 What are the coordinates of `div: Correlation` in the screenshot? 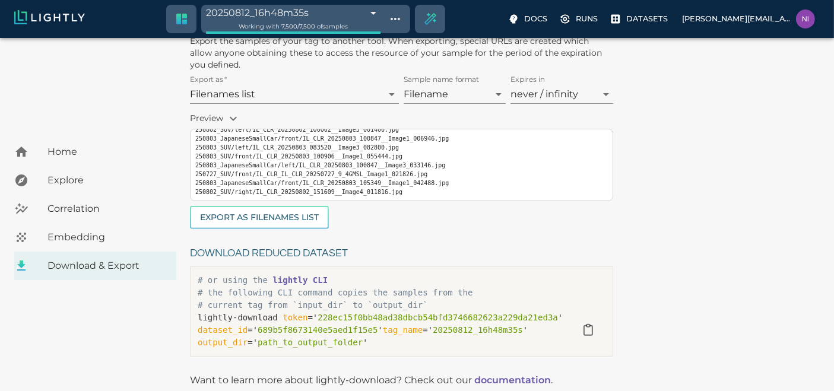 It's located at (95, 209).